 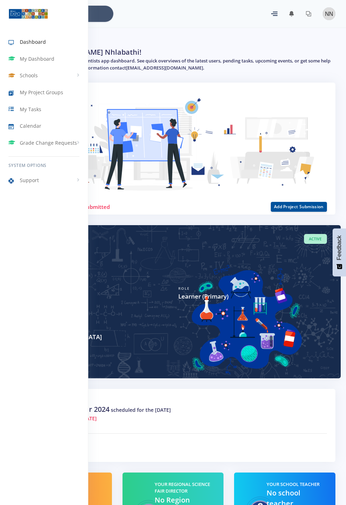 I want to click on span: Feedback, so click(x=339, y=248).